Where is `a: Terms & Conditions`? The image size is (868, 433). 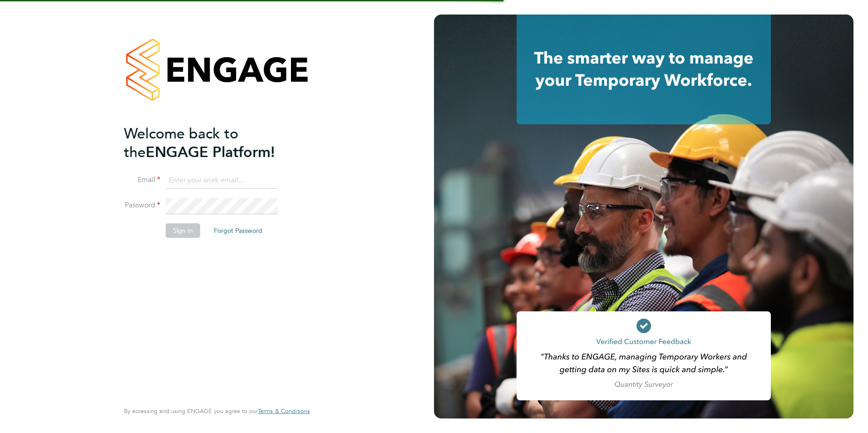
a: Terms & Conditions is located at coordinates (283, 411).